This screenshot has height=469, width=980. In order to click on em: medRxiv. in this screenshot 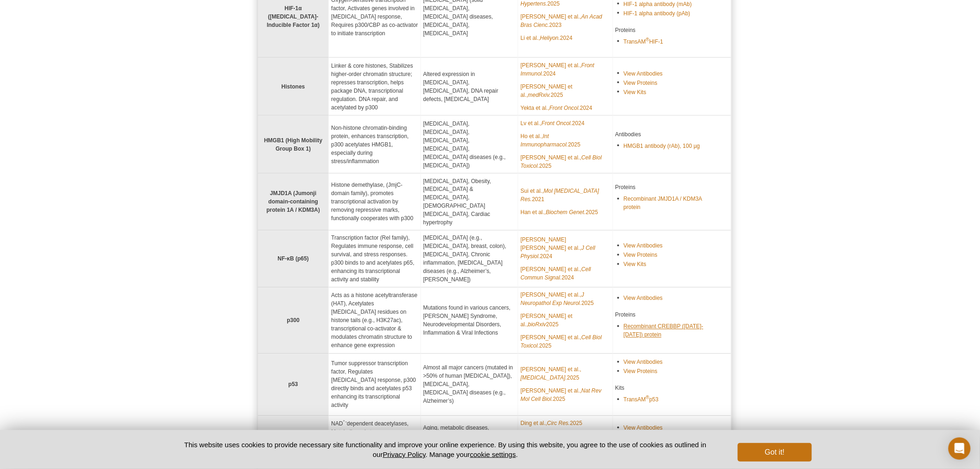, I will do `click(539, 95)`.